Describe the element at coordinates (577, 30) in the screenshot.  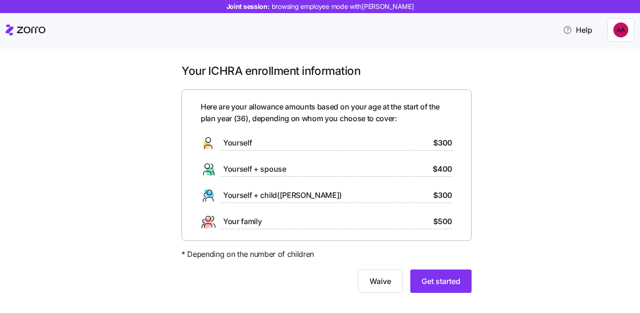
I see `button: Help` at that location.